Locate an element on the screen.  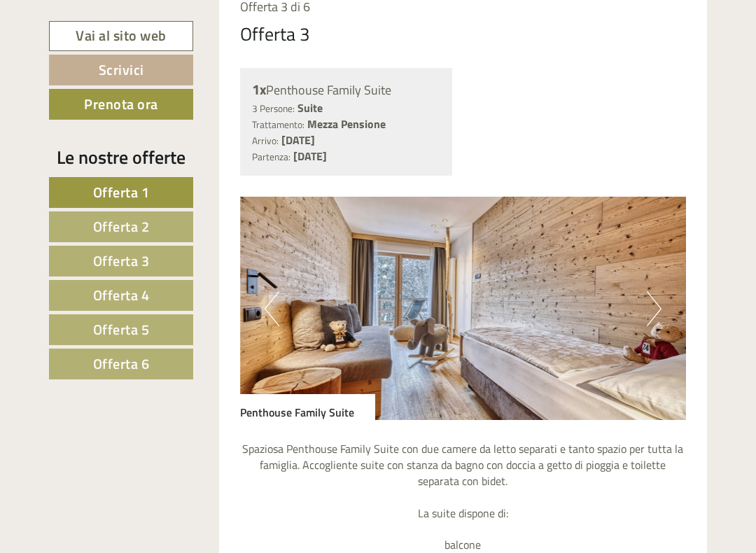
small: Arrivo: is located at coordinates (265, 141).